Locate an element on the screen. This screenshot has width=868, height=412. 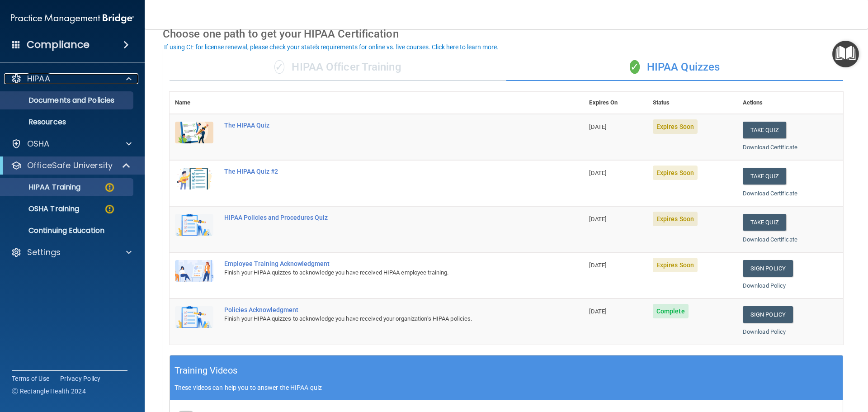
div: HIPAA Quizzes is located at coordinates (675, 67).